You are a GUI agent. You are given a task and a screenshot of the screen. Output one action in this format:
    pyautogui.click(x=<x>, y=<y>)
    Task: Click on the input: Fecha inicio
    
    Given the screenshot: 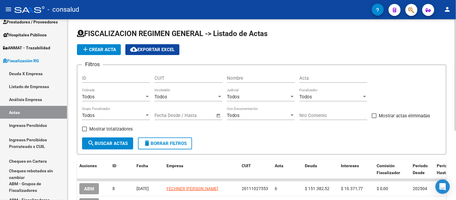 What is the action you would take?
    pyautogui.click(x=166, y=115)
    